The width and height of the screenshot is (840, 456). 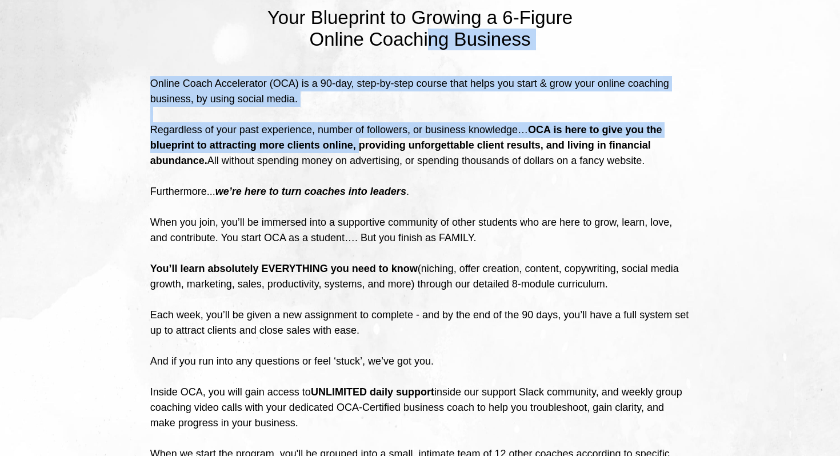 I want to click on b: You’ll learn absolutely EVERYTHING you need to know, so click(x=284, y=269).